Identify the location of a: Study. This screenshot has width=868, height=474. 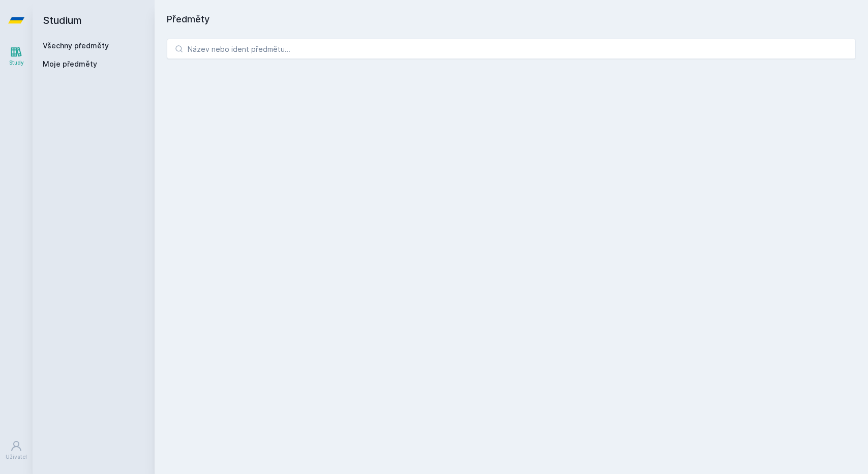
(16, 56).